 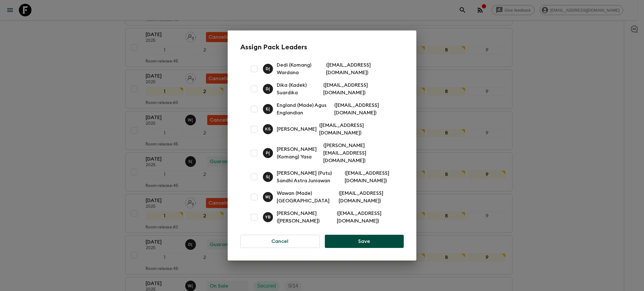 What do you see at coordinates (304, 109) in the screenshot?
I see `p: England (Made) Agus Englandian` at bounding box center [304, 109].